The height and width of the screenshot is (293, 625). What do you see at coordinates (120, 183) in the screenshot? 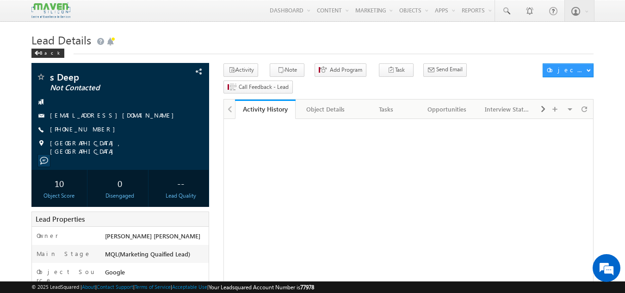
I see `div: 0` at bounding box center [120, 183].